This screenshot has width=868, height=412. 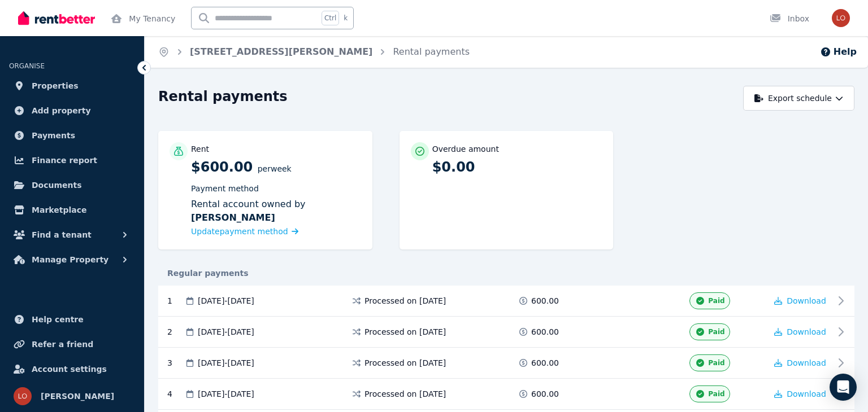 I want to click on span: Finance report, so click(x=64, y=160).